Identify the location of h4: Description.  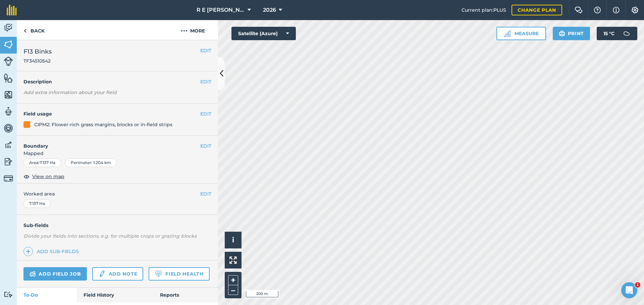
(118, 82).